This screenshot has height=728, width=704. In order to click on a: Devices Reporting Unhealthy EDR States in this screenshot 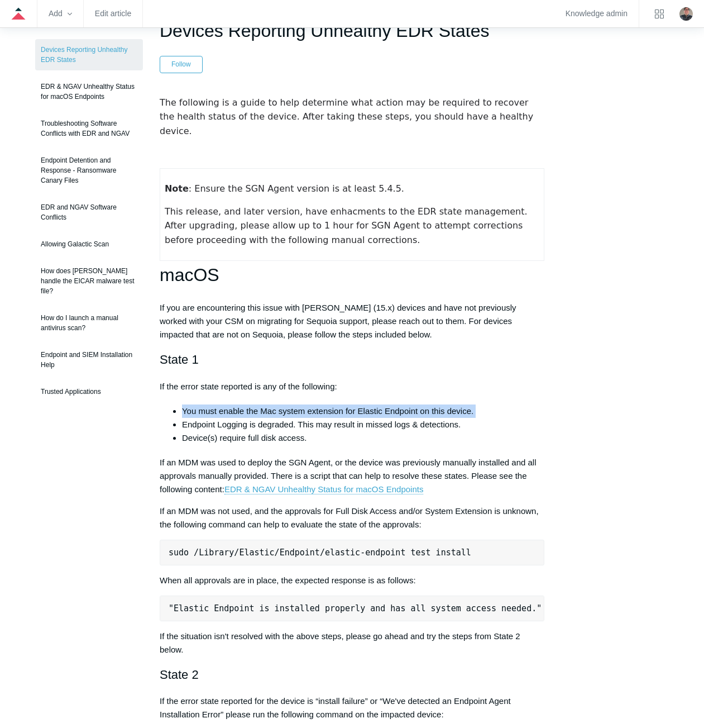, I will do `click(89, 55)`.